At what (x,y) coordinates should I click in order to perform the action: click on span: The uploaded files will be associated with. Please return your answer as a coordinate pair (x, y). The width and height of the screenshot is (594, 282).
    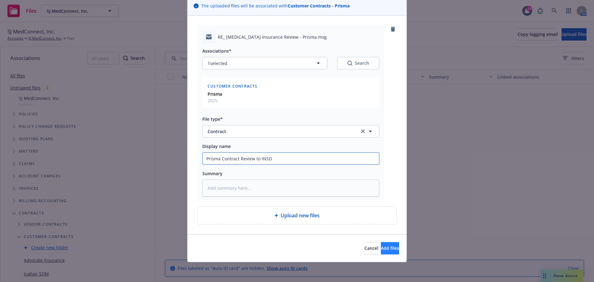
    Looking at the image, I should click on (275, 6).